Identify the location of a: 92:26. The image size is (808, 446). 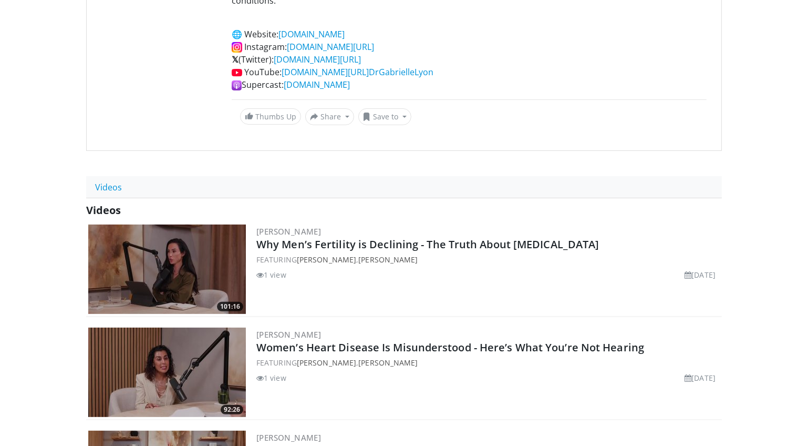
(167, 372).